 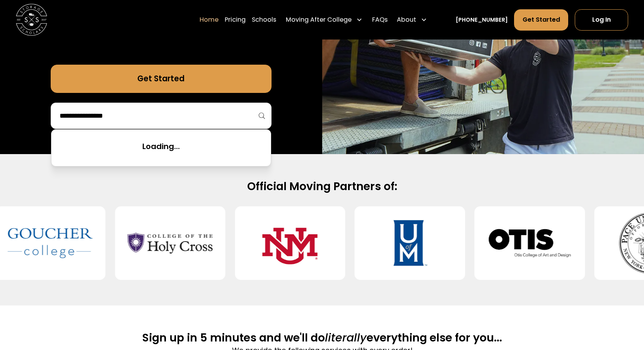 I want to click on img: University of New Mexico, so click(x=290, y=243).